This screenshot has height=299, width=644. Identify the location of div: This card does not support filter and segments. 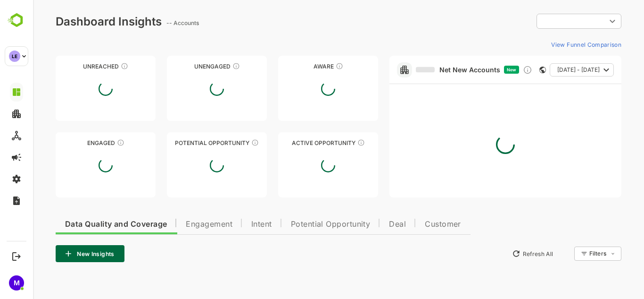
(510, 70).